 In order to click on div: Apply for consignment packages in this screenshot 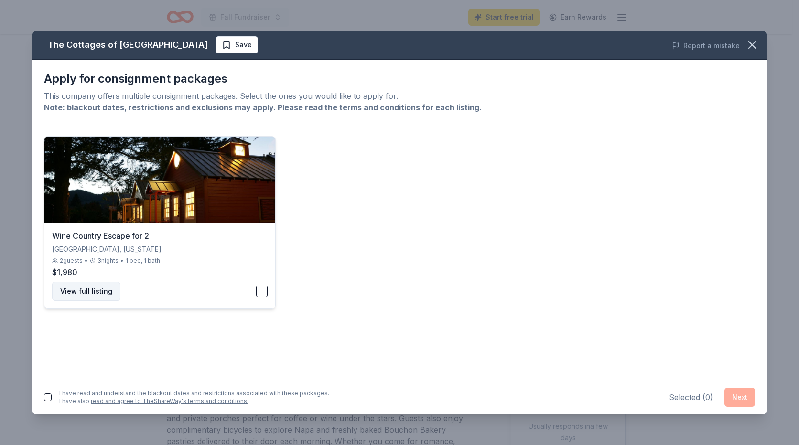, I will do `click(399, 79)`.